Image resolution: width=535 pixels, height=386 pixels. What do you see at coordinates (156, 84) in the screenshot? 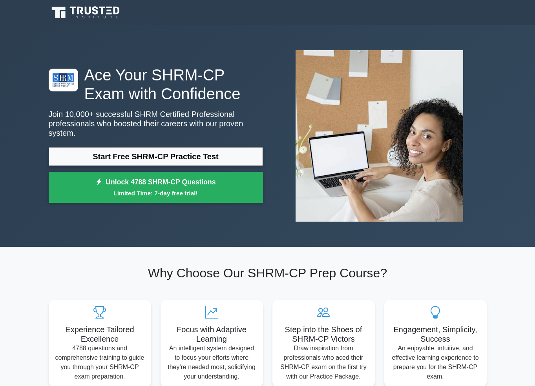
I see `h1: Ace Your SHRM-CP Exam with Confidence` at bounding box center [156, 84].